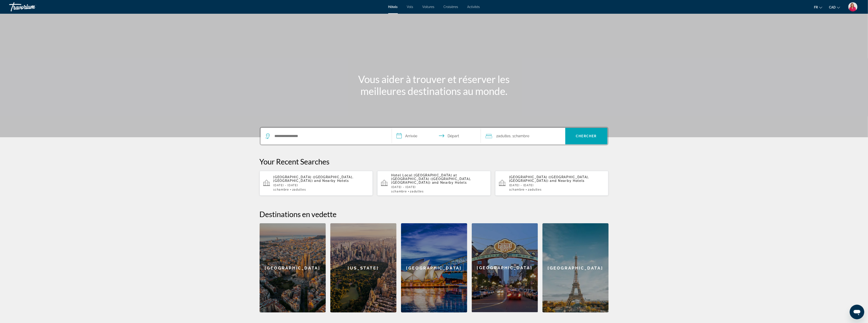 The width and height of the screenshot is (868, 323). What do you see at coordinates (816, 8) in the screenshot?
I see `span: fr` at bounding box center [816, 8].